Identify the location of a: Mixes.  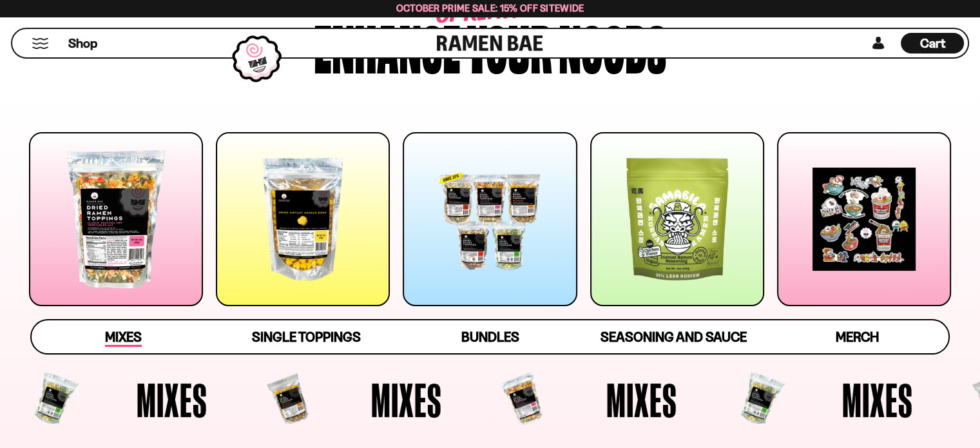
(123, 337).